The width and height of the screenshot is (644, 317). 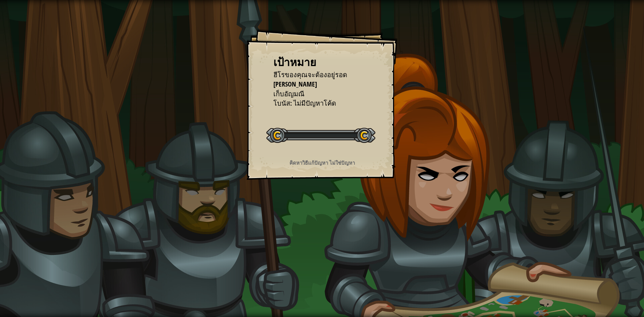 What do you see at coordinates (322, 62) in the screenshot?
I see `div: เป้าหมาย` at bounding box center [322, 62].